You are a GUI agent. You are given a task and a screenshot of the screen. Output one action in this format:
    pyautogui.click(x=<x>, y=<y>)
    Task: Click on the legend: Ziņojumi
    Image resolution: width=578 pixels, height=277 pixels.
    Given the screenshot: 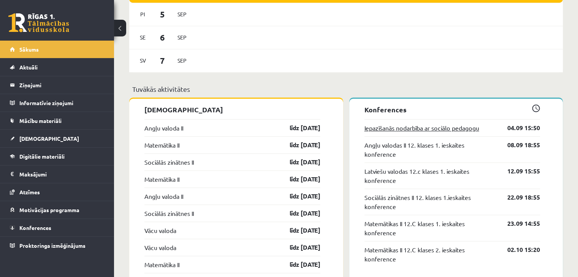 What is the action you would take?
    pyautogui.click(x=62, y=85)
    